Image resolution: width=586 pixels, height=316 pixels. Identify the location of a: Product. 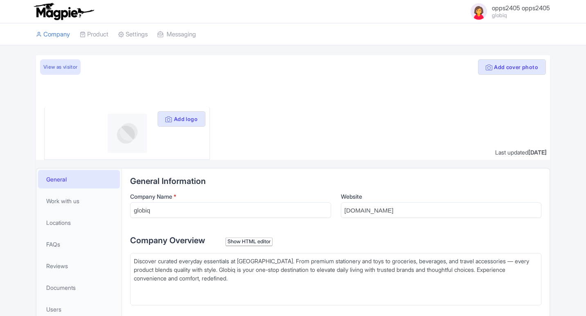
(94, 34).